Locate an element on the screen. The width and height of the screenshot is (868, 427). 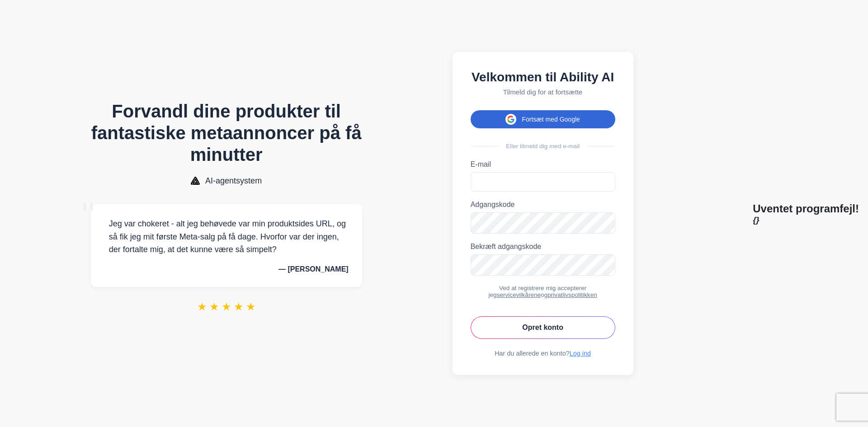
font: Har du allerede en konto? is located at coordinates (532, 354).